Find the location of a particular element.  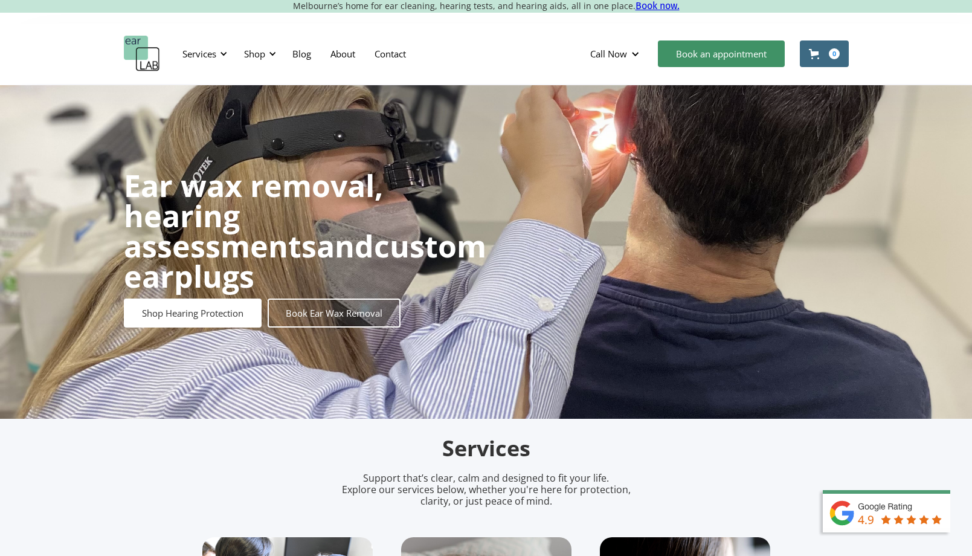

a: Blog is located at coordinates (301, 54).